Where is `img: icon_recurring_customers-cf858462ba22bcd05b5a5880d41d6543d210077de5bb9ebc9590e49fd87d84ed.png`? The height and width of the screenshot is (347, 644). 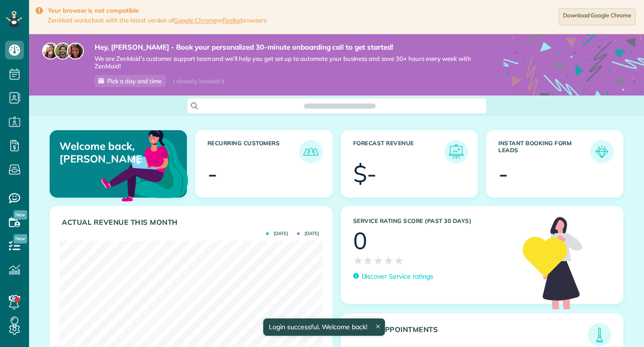
img: icon_recurring_customers-cf858462ba22bcd05b5a5880d41d6543d210077de5bb9ebc9590e49fd87d84ed.png is located at coordinates (311, 152).